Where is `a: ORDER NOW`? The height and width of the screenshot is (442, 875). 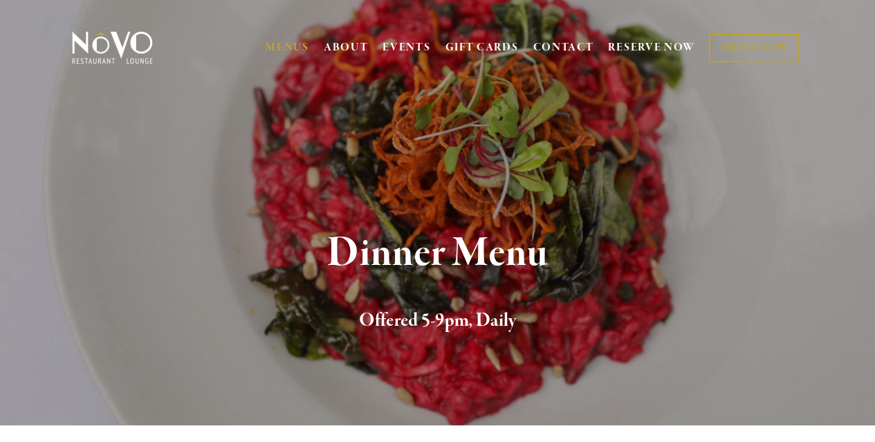 a: ORDER NOW is located at coordinates (754, 48).